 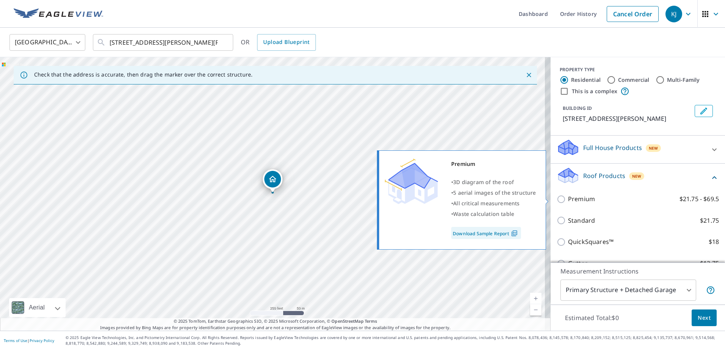 What do you see at coordinates (594, 91) in the screenshot?
I see `label: This is a complex` at bounding box center [594, 91].